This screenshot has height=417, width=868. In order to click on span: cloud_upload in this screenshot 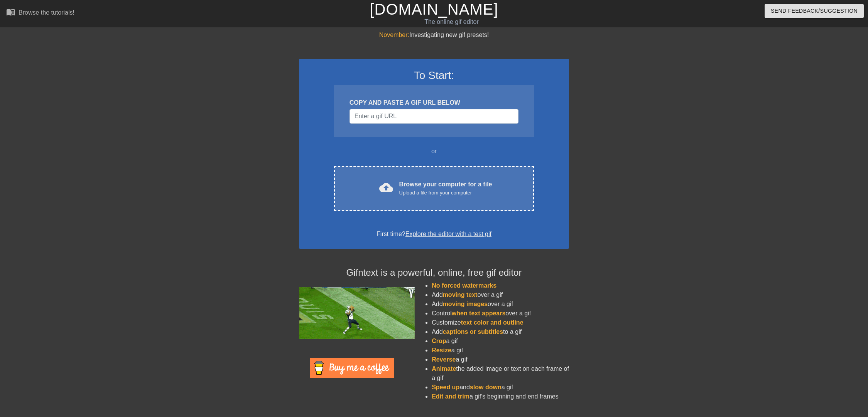, I will do `click(386, 188)`.